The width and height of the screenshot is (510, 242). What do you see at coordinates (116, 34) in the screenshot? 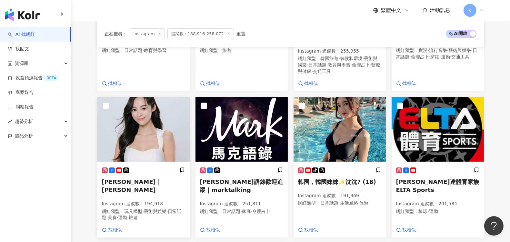
I see `span: 正在搜尋 ：` at bounding box center [116, 34].